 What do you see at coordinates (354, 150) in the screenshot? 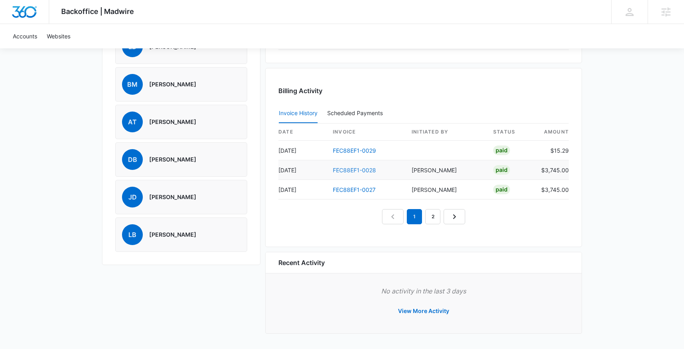
I see `a: FEC88EF1-0029` at bounding box center [354, 150].